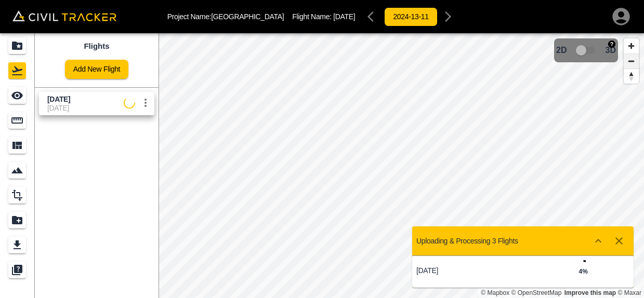 The width and height of the screenshot is (644, 298). Describe the element at coordinates (586, 50) in the screenshot. I see `span: 3D model not uploaded yet` at that location.